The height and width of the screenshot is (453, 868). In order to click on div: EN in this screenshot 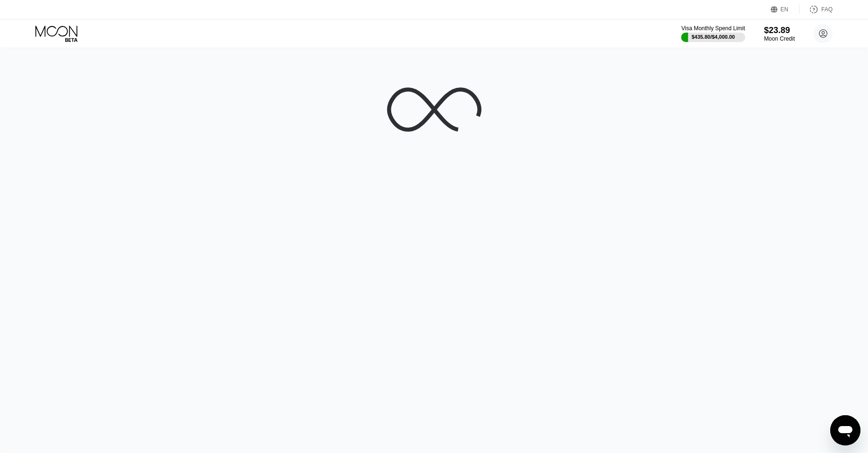, I will do `click(784, 9)`.